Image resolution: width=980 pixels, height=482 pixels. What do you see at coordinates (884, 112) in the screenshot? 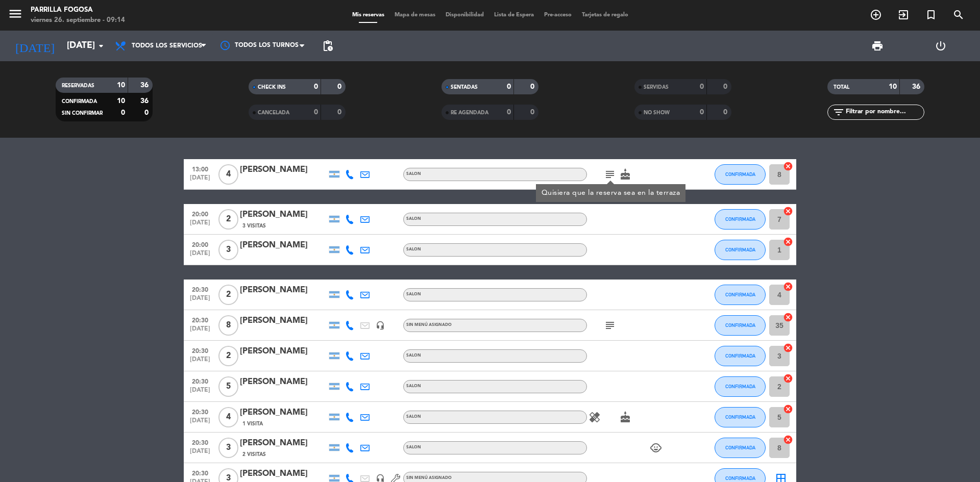
I see `input: Filtrar por nombre...` at bounding box center [884, 112].